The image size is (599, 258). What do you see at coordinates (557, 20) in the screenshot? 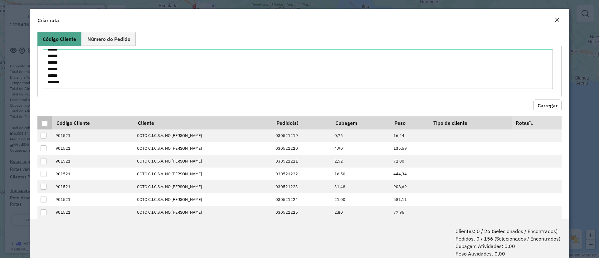
I see `button: Close` at bounding box center [557, 20].